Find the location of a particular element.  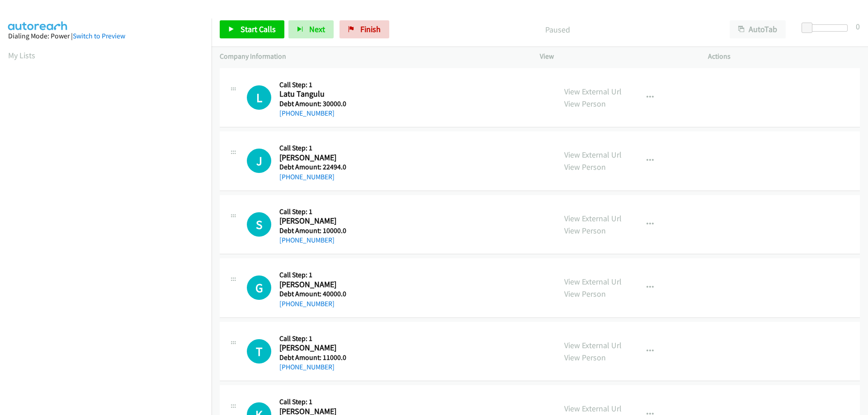

p: View is located at coordinates (616, 57).